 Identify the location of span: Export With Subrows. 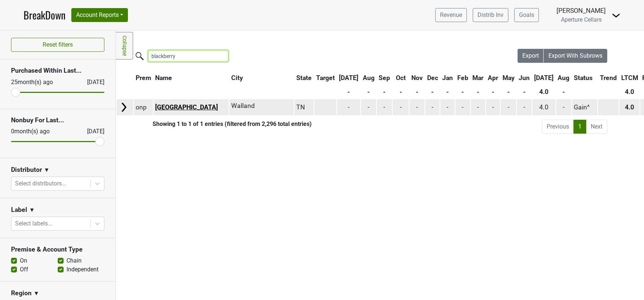
(575, 55).